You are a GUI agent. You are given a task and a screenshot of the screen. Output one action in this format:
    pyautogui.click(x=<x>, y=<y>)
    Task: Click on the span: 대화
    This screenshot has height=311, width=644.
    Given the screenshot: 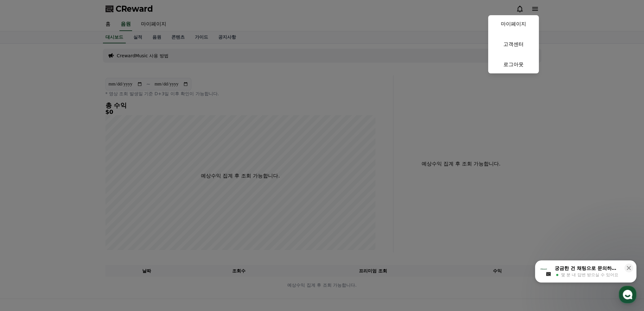 What is the action you would take?
    pyautogui.click(x=62, y=213)
    